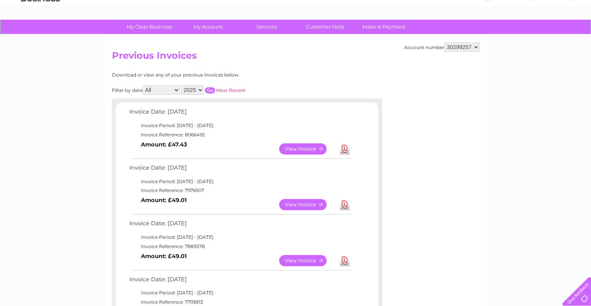 The width and height of the screenshot is (591, 306). I want to click on a: Services, so click(266, 27).